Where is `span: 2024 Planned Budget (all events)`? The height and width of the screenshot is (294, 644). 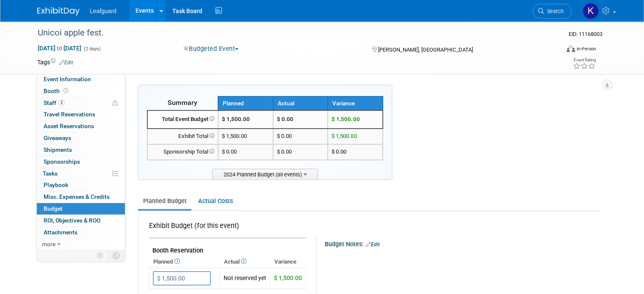 span: 2024 Planned Budget (all events) is located at coordinates (265, 174).